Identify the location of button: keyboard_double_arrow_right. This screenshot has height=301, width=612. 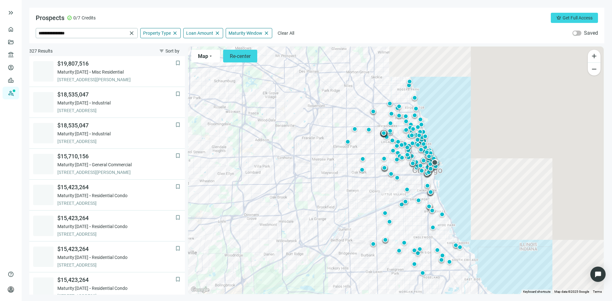
(11, 13).